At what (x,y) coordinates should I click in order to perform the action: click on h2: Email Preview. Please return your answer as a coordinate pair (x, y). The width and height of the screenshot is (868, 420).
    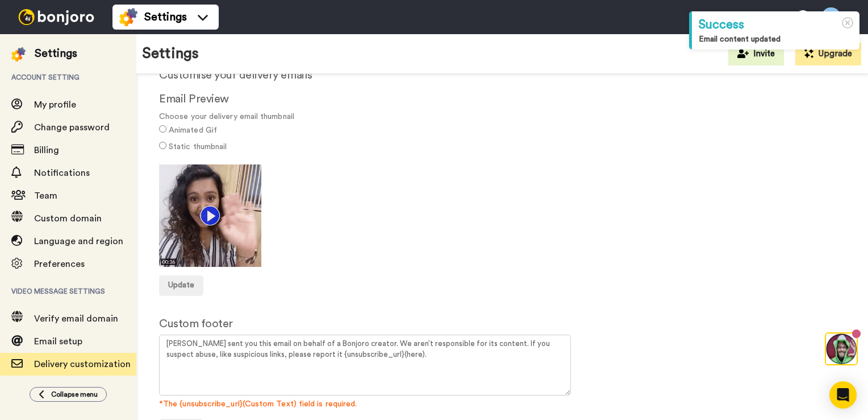
    Looking at the image, I should click on (502, 99).